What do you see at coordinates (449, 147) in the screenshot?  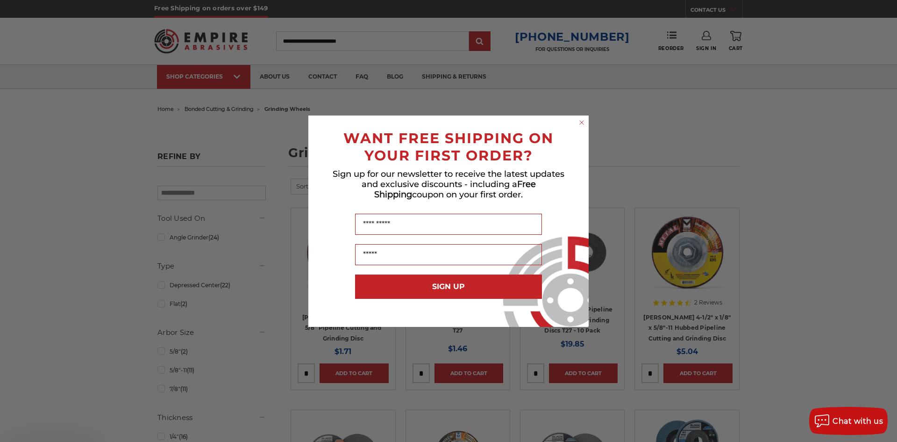 I see `span: WANT FREE SHIPPING ON YOUR FIRST ORDER?` at bounding box center [449, 147].